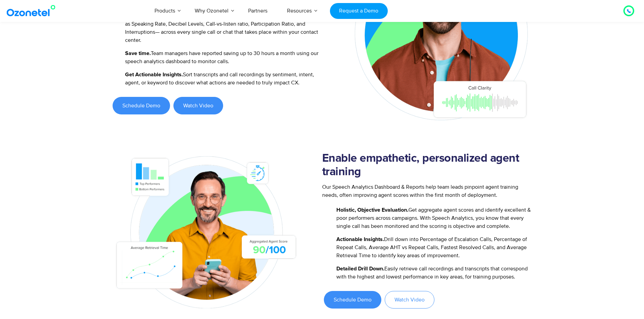 The width and height of the screenshot is (644, 319). Describe the element at coordinates (372, 210) in the screenshot. I see `strong: Holistic, Objective Evaluation.` at that location.